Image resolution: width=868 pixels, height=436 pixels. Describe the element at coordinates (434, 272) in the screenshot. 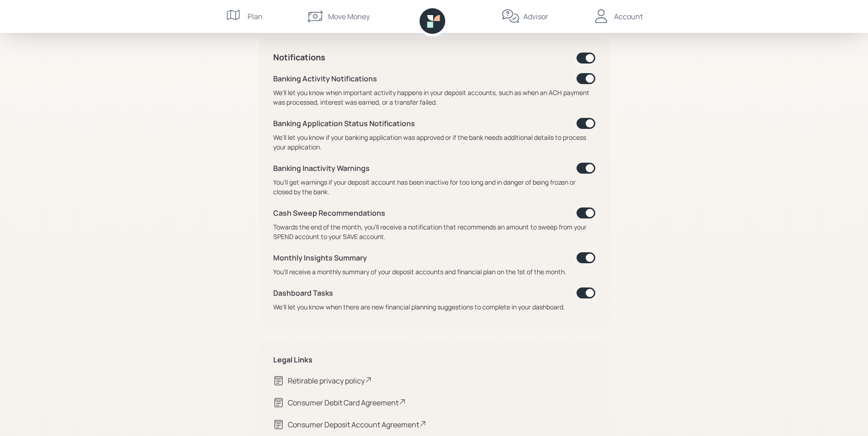

I see `div: You'll receive a monthly summary of your deposit accounts and financial plan on the 1st of the mo...` at that location.